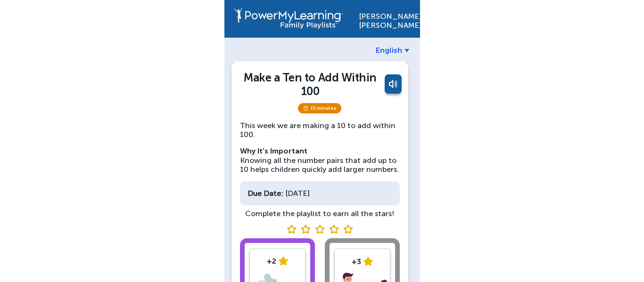  What do you see at coordinates (320, 108) in the screenshot?
I see `span: 15 minutes` at bounding box center [320, 108].